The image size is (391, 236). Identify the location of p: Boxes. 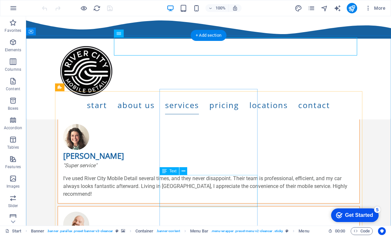
(13, 109).